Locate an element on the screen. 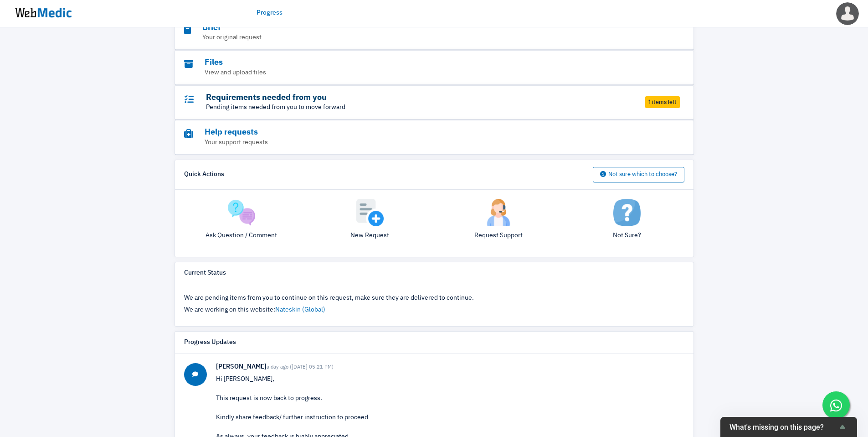 This screenshot has width=868, height=437. h3: Files is located at coordinates (409, 63).